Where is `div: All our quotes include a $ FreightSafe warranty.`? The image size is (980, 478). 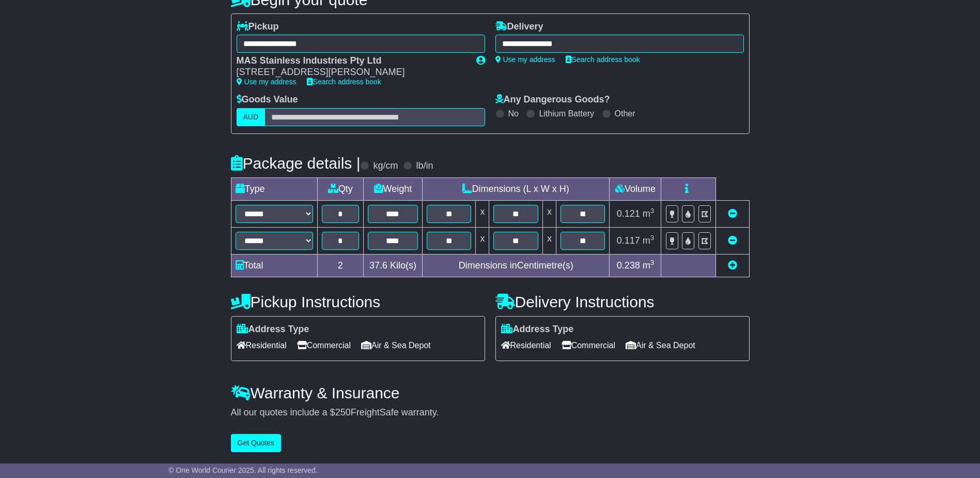
div: All our quotes include a $ FreightSafe warranty. is located at coordinates (490, 412).